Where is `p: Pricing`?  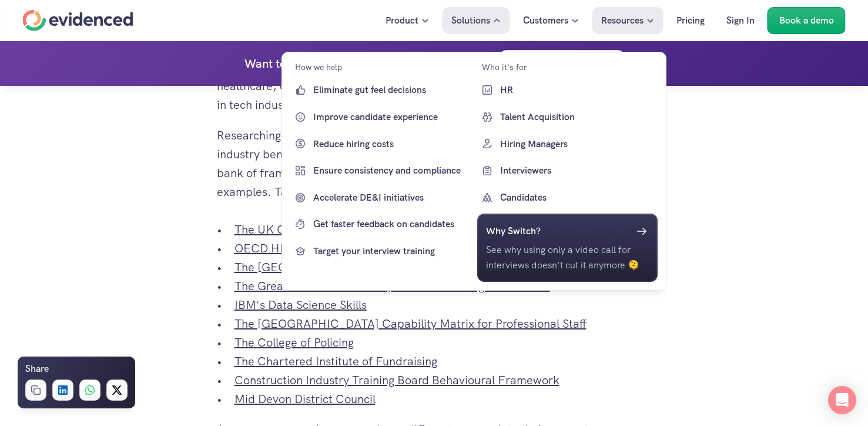 p: Pricing is located at coordinates (691, 21).